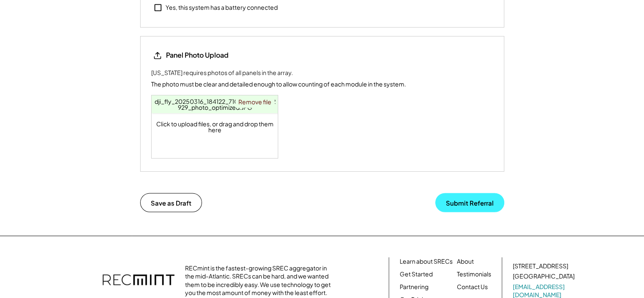 This screenshot has height=298, width=644. I want to click on a: Learn about SRECs, so click(426, 261).